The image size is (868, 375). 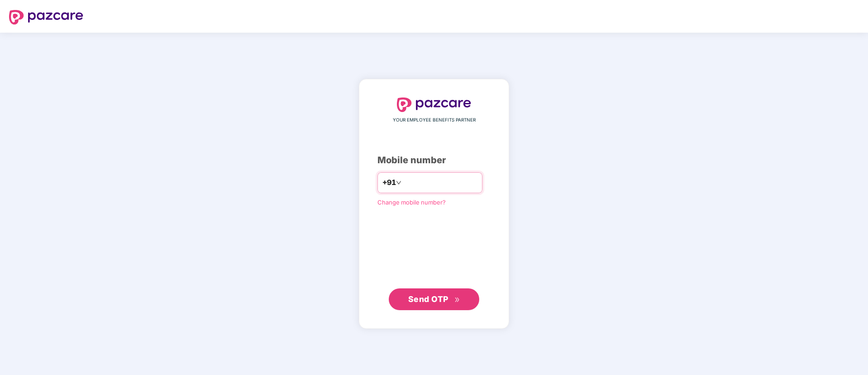 I want to click on span: +91, so click(x=389, y=182).